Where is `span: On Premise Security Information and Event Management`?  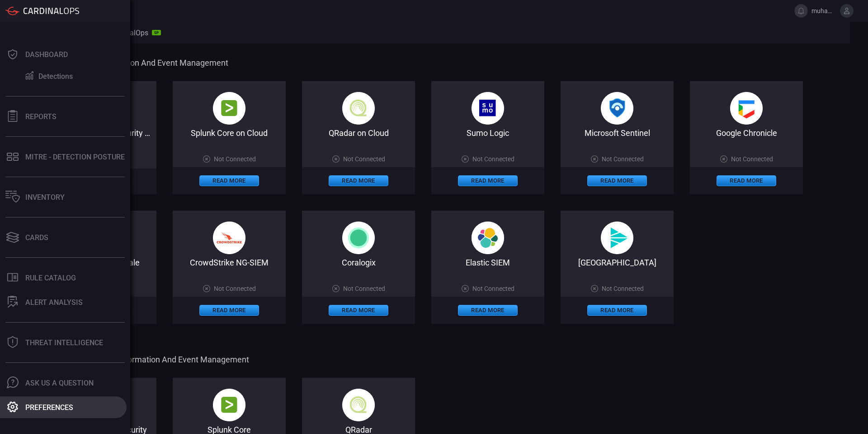 span: On Premise Security Information and Event Management is located at coordinates (445, 359).